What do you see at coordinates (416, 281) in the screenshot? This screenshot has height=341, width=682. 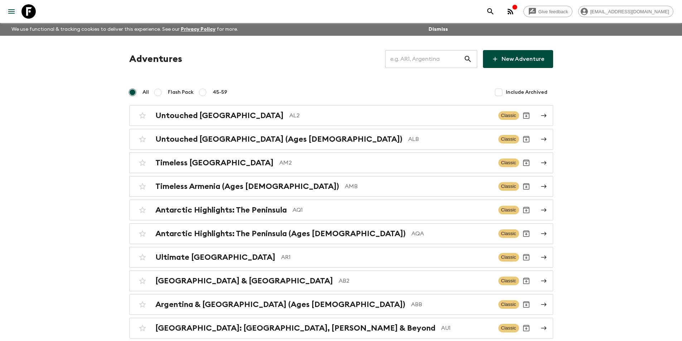 I see `p: AB2` at bounding box center [416, 281].